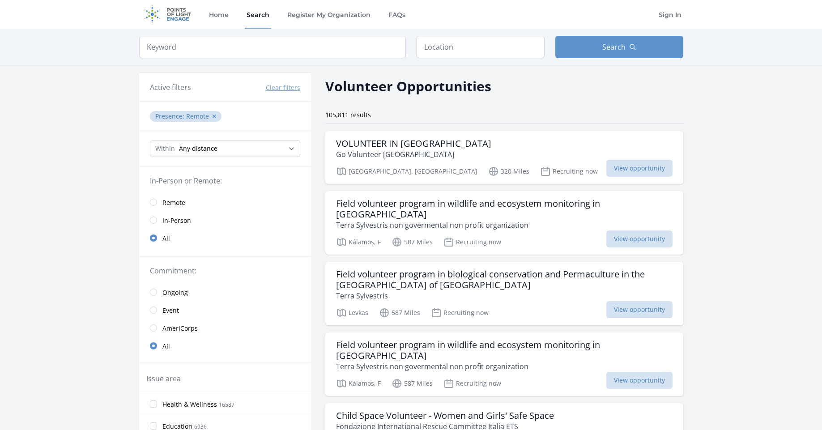 Image resolution: width=822 pixels, height=430 pixels. I want to click on h2: Volunteer Opportunities, so click(408, 86).